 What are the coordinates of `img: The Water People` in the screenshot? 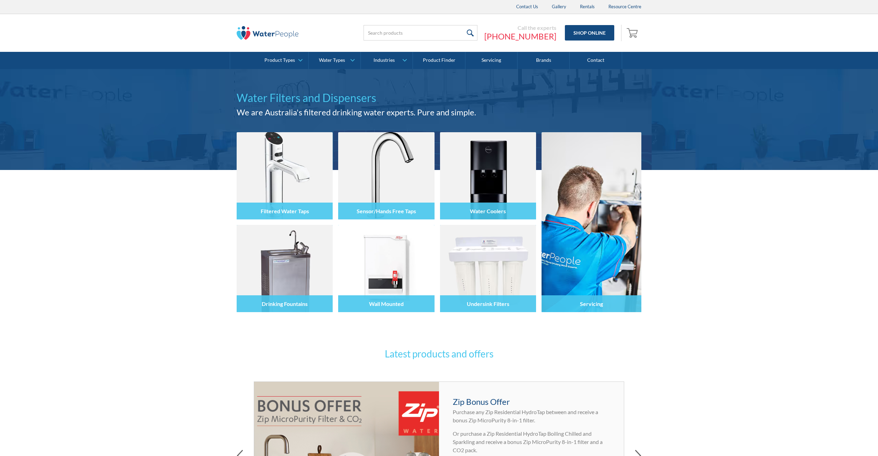 It's located at (268, 33).